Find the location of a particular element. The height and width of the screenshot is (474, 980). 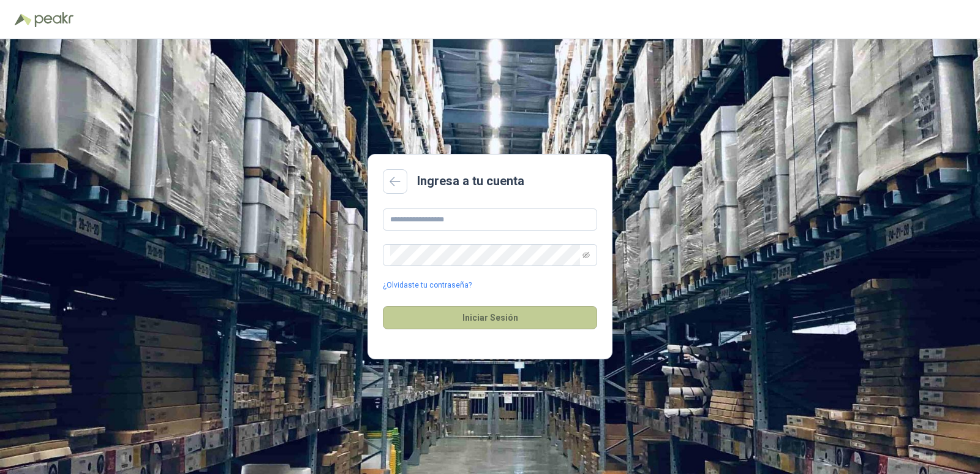

a: ¿Olvidaste tu contraseña? is located at coordinates (427, 285).